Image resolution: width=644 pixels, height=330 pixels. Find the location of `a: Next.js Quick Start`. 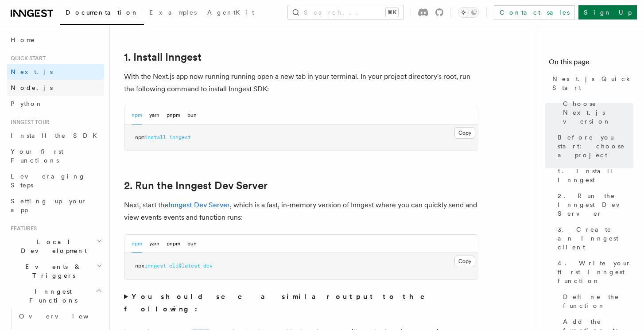

a: Next.js Quick Start is located at coordinates (591, 83).